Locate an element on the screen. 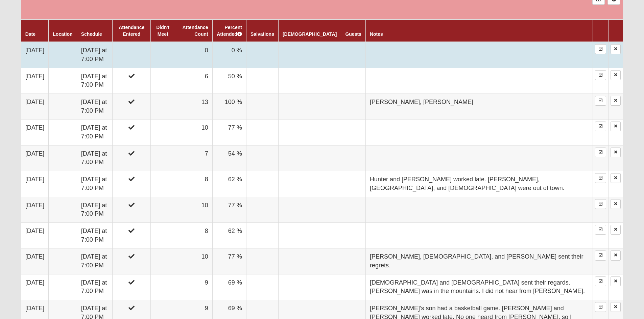  td: 13 is located at coordinates (194, 106).